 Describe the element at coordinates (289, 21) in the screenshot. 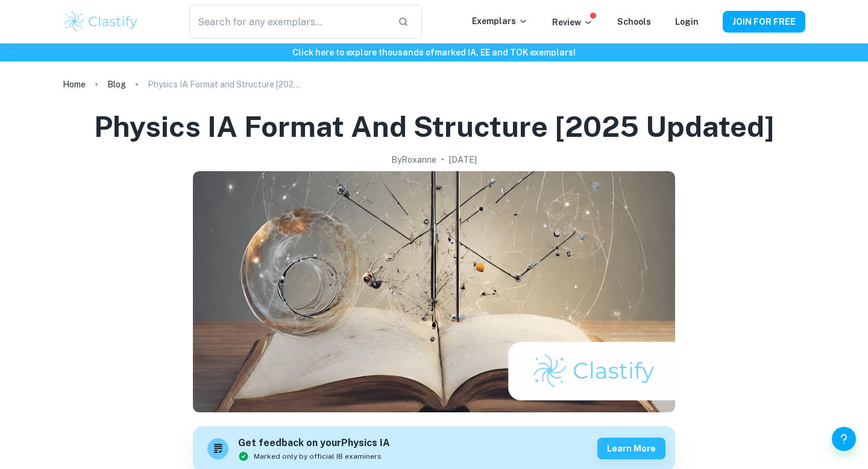

I see `input: Search for any exemplars...` at that location.